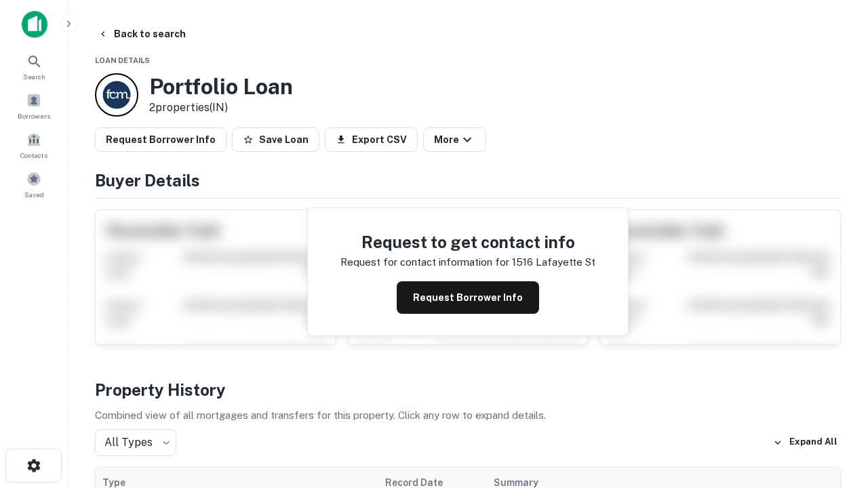  Describe the element at coordinates (34, 116) in the screenshot. I see `span: Borrowers` at that location.